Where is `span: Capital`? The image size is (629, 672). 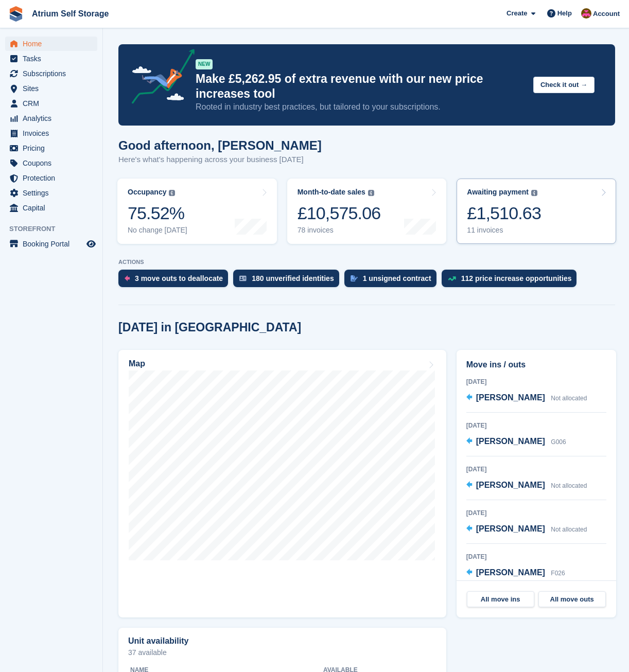 span: Capital is located at coordinates (54, 208).